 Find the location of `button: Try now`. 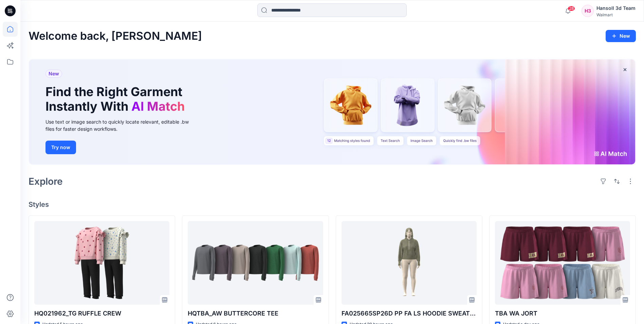

button: Try now is located at coordinates (60, 148).